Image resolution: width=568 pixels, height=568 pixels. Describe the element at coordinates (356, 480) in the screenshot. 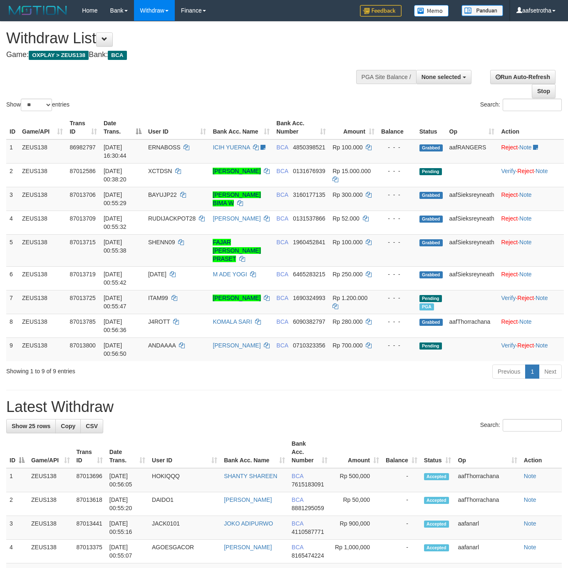

I see `td: Rp 500,000` at that location.